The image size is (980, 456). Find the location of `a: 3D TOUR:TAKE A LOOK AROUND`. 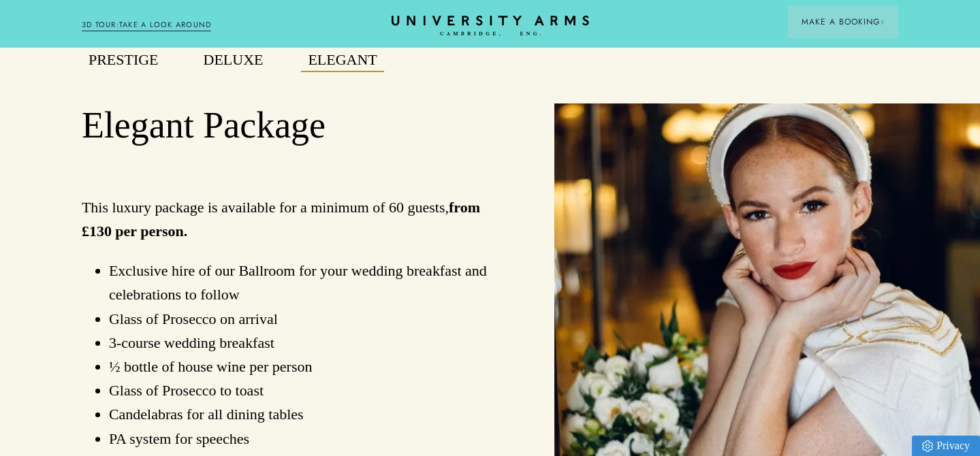

a: 3D TOUR:TAKE A LOOK AROUND is located at coordinates (146, 25).